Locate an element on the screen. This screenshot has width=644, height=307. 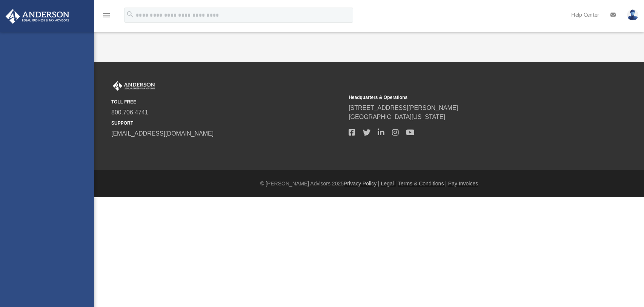
small: SUPPORT is located at coordinates (227, 123).